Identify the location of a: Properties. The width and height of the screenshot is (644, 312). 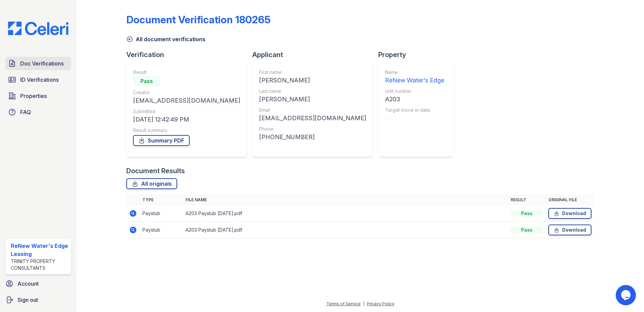
(38, 96).